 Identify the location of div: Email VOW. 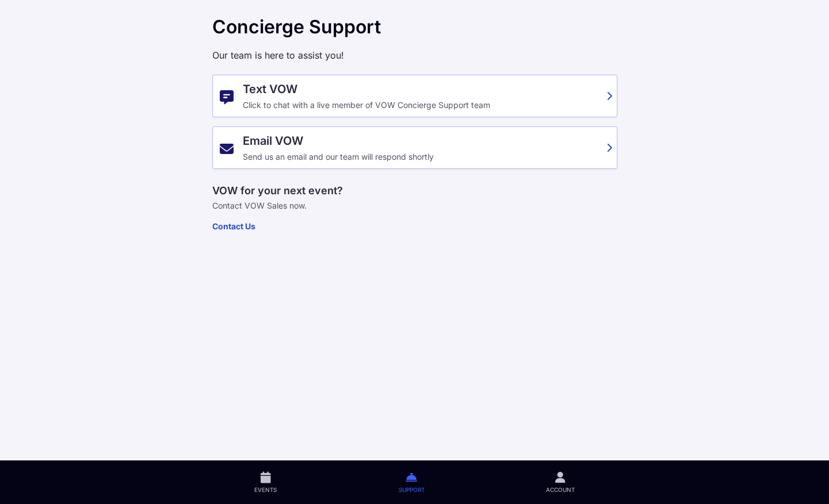
(421, 141).